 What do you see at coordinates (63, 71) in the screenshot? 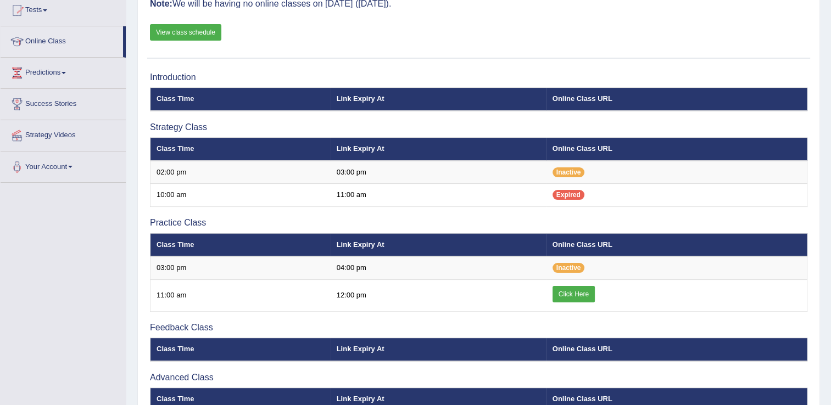
I see `a: Predictions` at bounding box center [63, 71].